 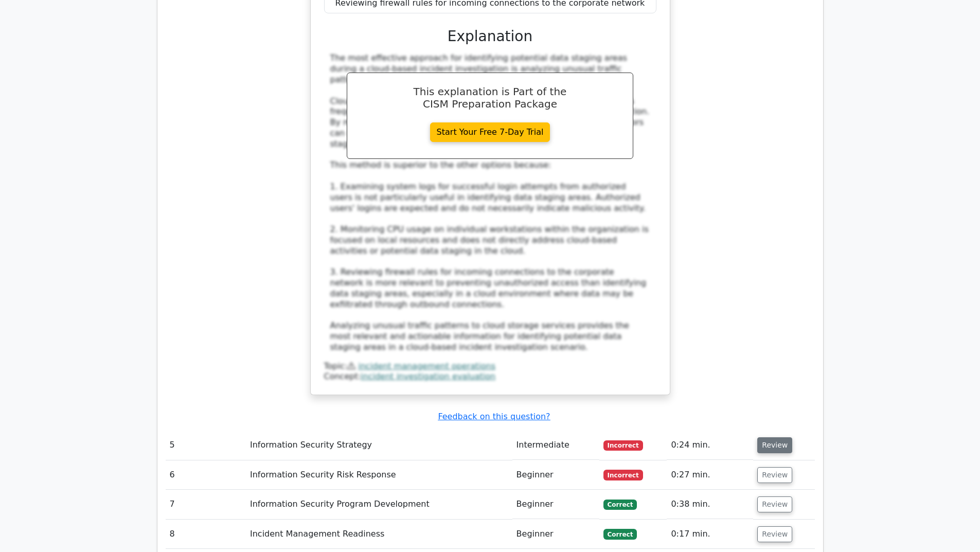 I want to click on a: incident management operations, so click(x=426, y=366).